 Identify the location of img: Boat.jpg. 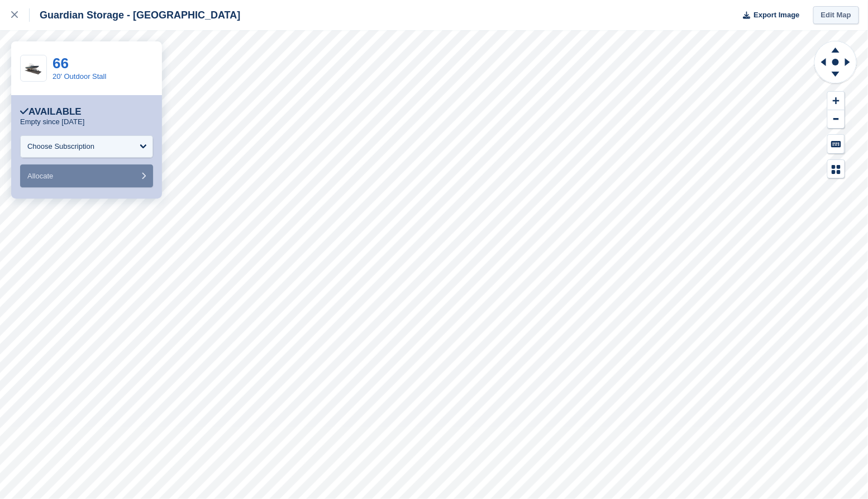
(34, 68).